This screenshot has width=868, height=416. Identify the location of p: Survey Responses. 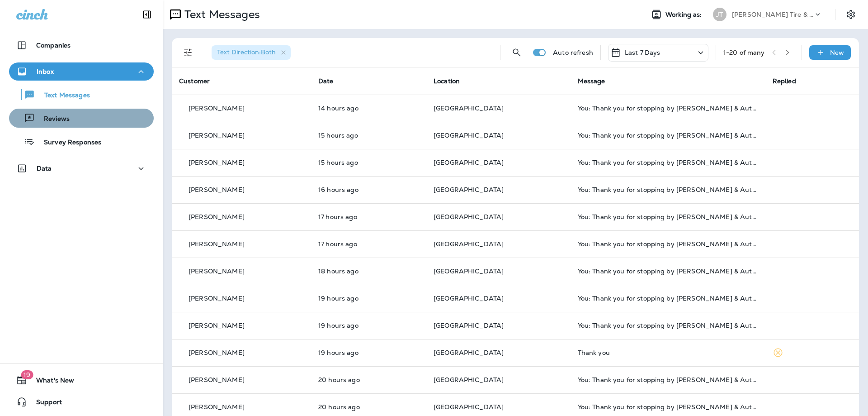
(68, 142).